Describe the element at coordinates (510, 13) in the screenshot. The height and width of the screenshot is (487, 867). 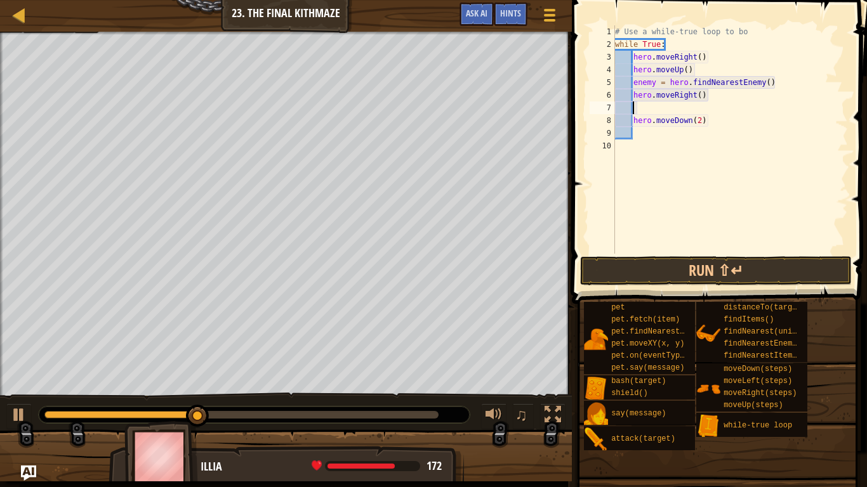
I see `span: Hints` at that location.